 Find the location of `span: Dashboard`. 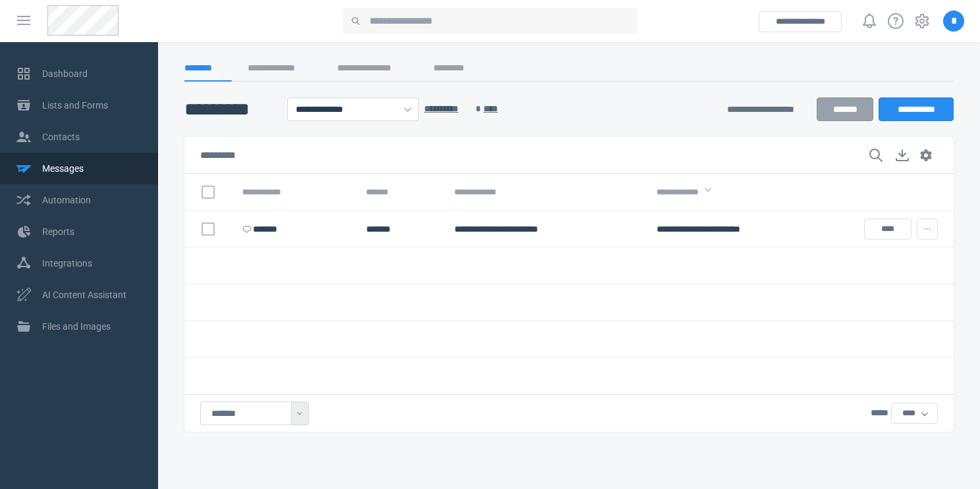

span: Dashboard is located at coordinates (92, 74).